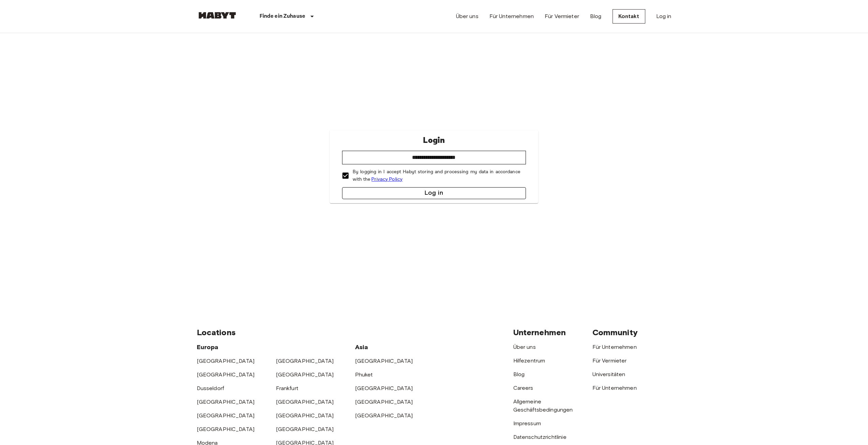  What do you see at coordinates (434, 140) in the screenshot?
I see `p: Login` at bounding box center [434, 140].